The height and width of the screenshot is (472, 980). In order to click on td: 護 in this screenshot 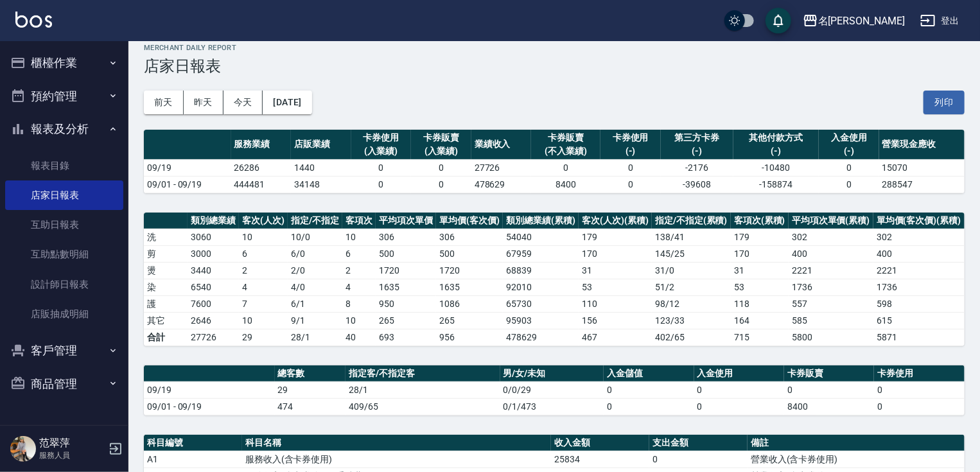, I will do `click(166, 303)`.